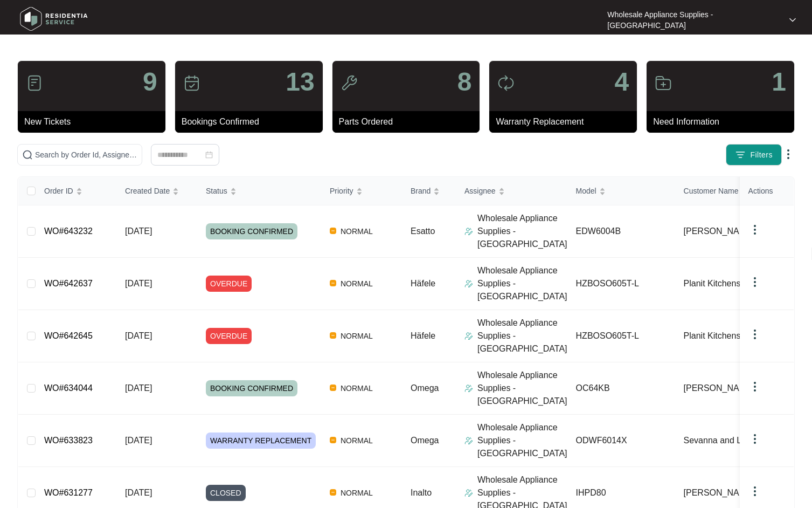  Describe the element at coordinates (423, 231) in the screenshot. I see `span: Esatto` at that location.